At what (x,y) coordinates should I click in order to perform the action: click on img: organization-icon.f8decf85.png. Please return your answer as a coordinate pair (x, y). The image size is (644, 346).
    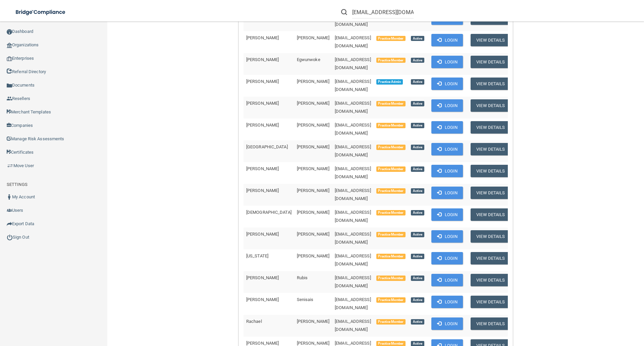
    Looking at the image, I should click on (9, 46).